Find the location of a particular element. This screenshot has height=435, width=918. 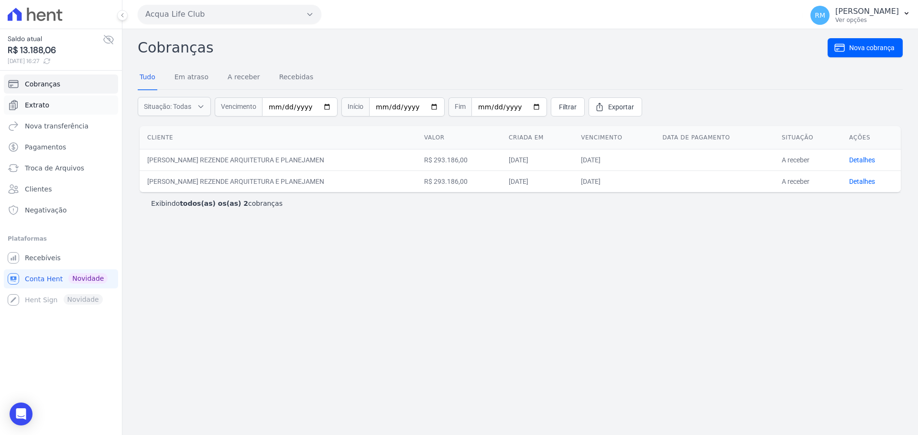

a: Tudo is located at coordinates (147, 78).